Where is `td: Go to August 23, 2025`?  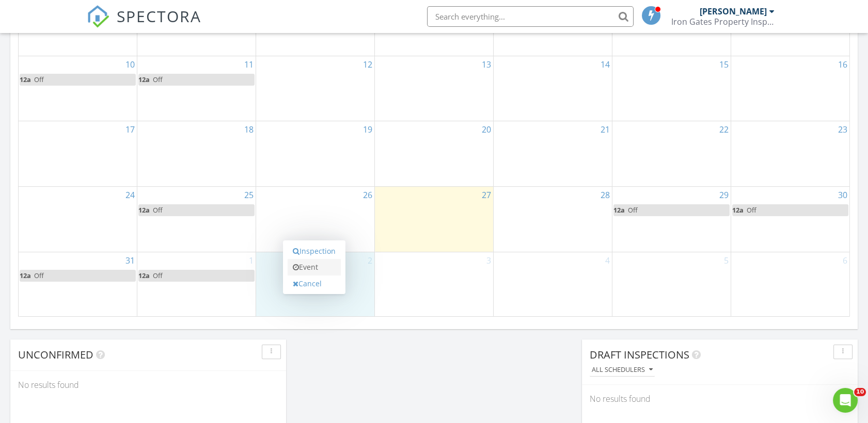
td: Go to August 23, 2025 is located at coordinates (790, 154).